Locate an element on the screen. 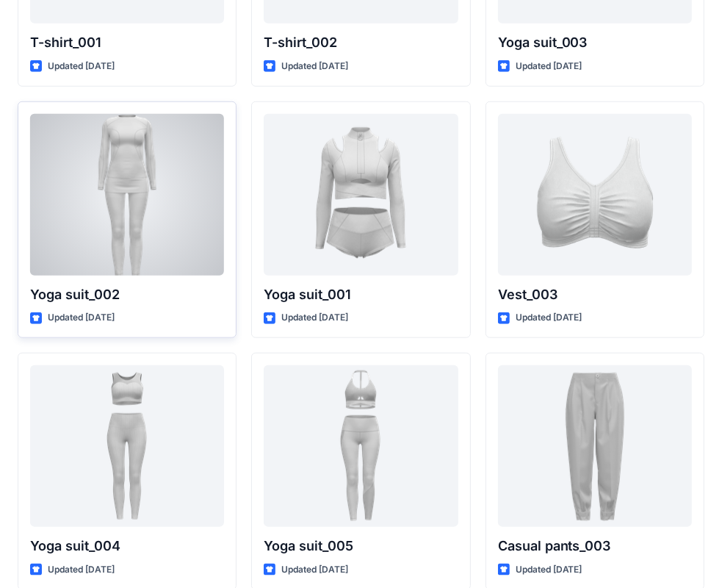 The width and height of the screenshot is (722, 588). a: Casual pants_003 is located at coordinates (595, 446).